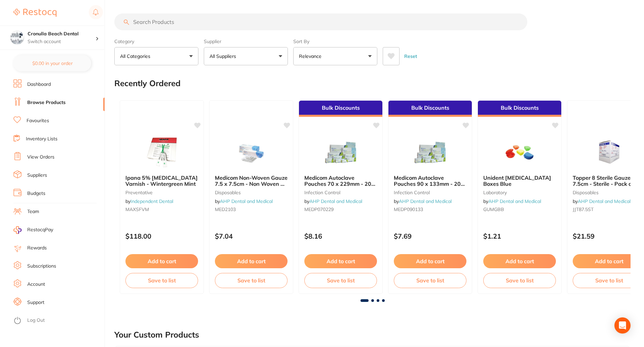 This screenshot has height=347, width=644. Describe the element at coordinates (42, 139) in the screenshot. I see `a: Inventory Lists` at that location.